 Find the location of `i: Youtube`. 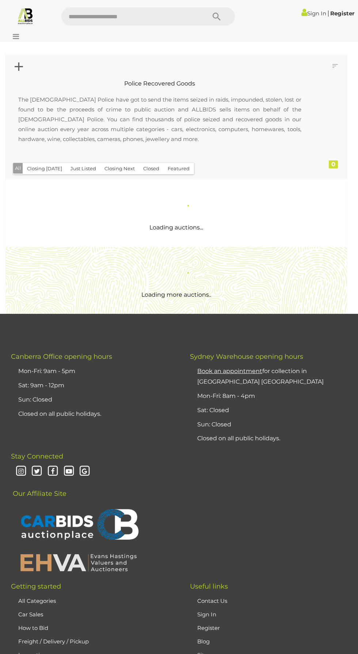

i: Youtube is located at coordinates (69, 471).